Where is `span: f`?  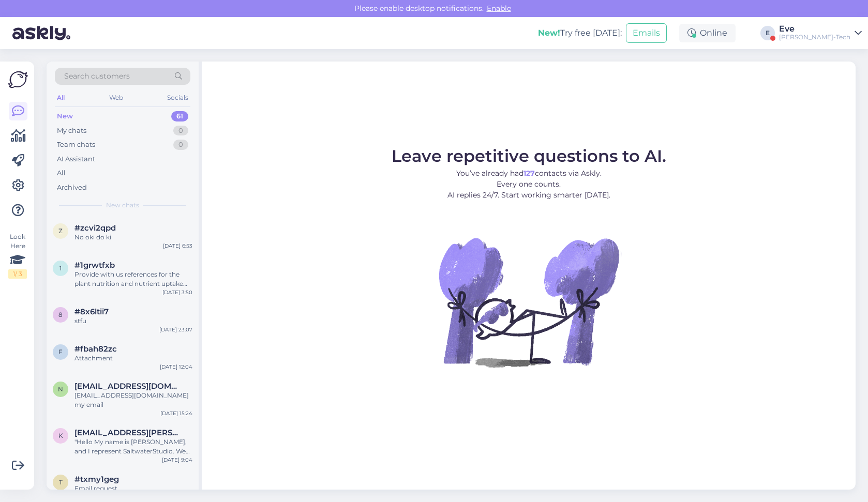 span: f is located at coordinates (60, 351).